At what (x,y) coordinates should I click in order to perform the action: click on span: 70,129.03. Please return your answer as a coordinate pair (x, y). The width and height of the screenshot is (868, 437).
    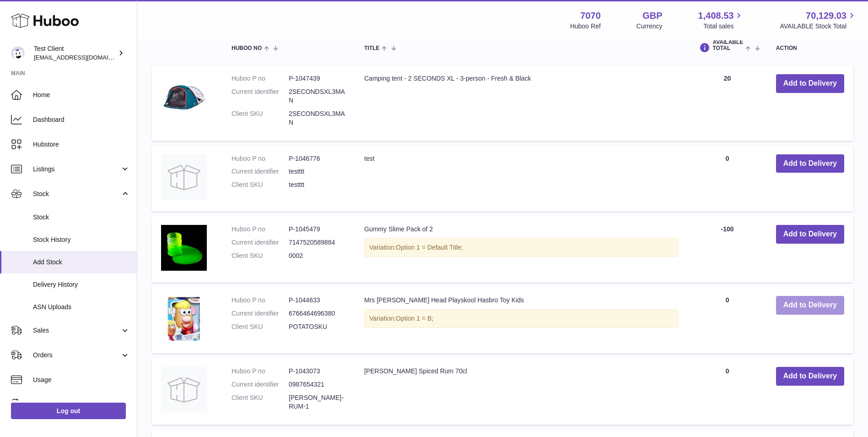
    Looking at the image, I should click on (826, 16).